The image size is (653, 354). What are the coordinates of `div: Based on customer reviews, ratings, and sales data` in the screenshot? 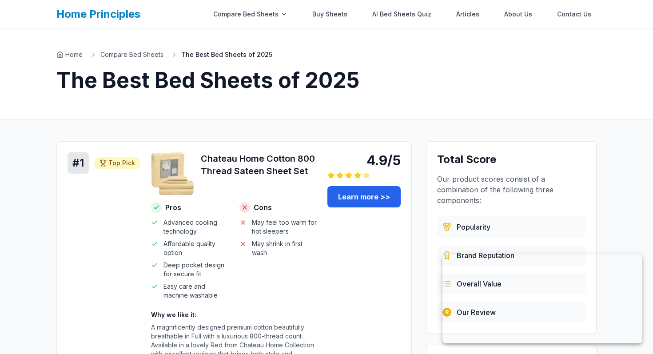 It's located at (511, 227).